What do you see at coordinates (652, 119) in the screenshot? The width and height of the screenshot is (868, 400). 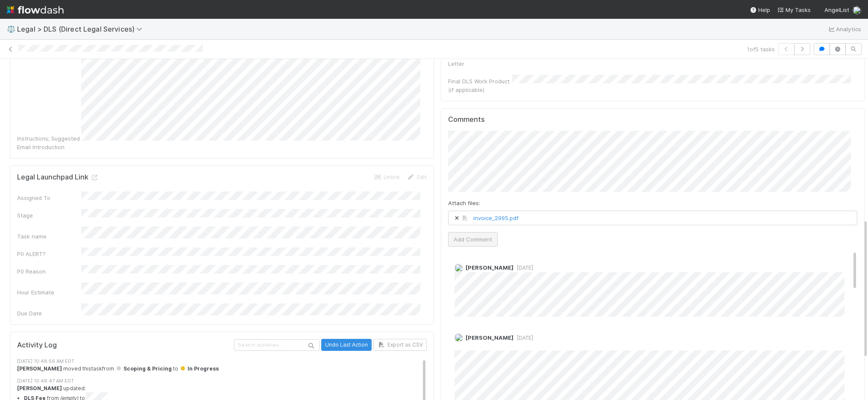 I see `h5: Comments` at bounding box center [652, 119].